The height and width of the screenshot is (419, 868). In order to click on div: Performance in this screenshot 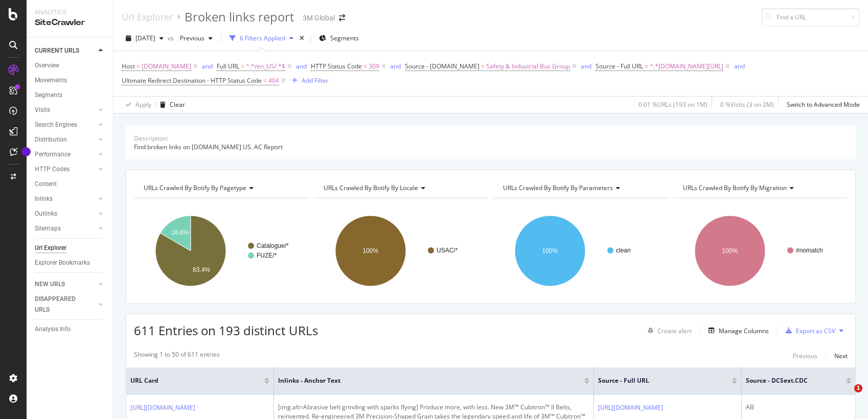, I will do `click(53, 154)`.